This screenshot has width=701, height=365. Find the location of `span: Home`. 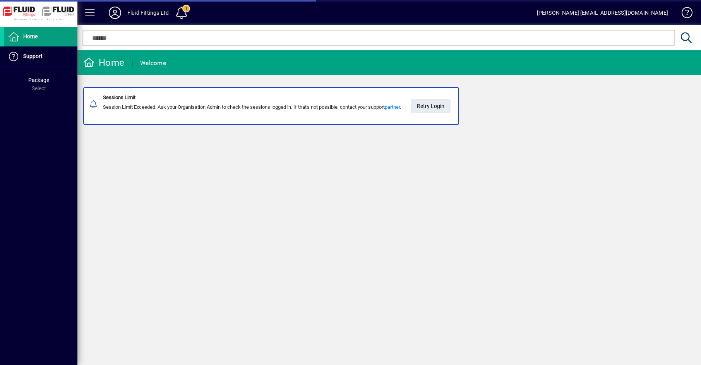

span: Home is located at coordinates (30, 36).